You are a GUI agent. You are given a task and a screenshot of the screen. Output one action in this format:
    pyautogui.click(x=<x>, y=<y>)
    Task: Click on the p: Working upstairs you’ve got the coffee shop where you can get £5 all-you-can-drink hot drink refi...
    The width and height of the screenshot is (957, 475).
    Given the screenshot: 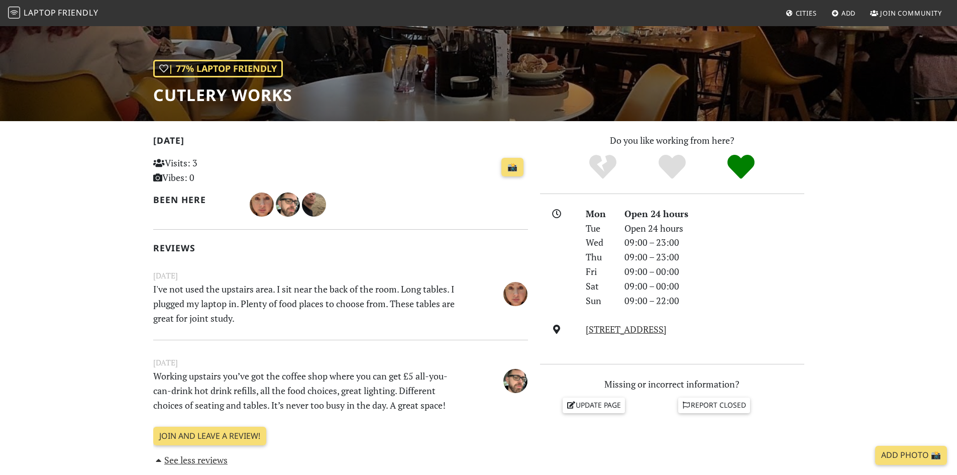 What is the action you would take?
    pyautogui.click(x=308, y=390)
    